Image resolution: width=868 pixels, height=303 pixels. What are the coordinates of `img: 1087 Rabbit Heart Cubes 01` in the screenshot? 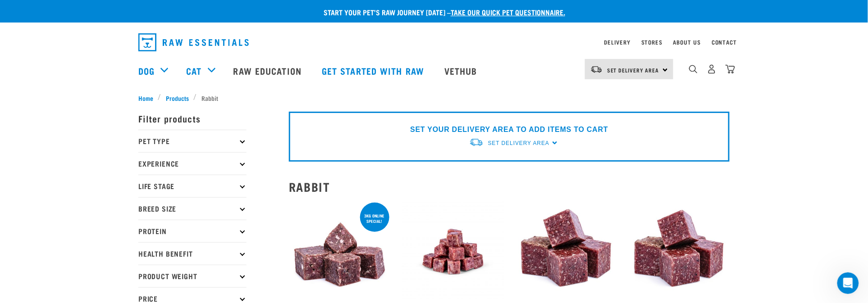 It's located at (566, 251).